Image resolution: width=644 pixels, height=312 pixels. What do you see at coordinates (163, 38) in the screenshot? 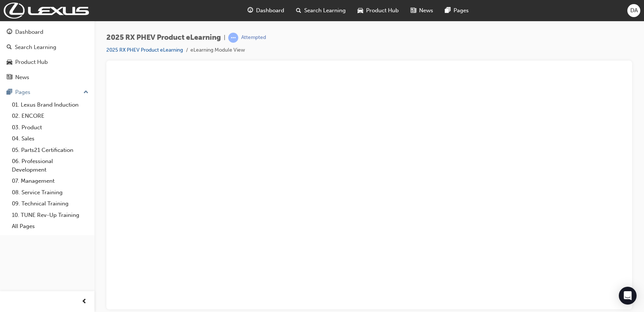
I see `span: 2025 RX PHEV Product eLearning` at bounding box center [163, 38].